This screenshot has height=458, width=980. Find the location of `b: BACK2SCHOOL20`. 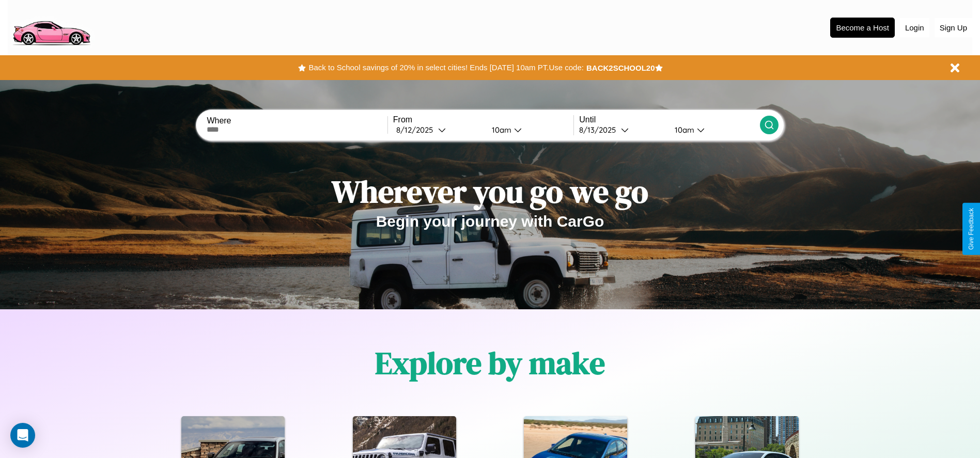

b: BACK2SCHOOL20 is located at coordinates (620, 67).